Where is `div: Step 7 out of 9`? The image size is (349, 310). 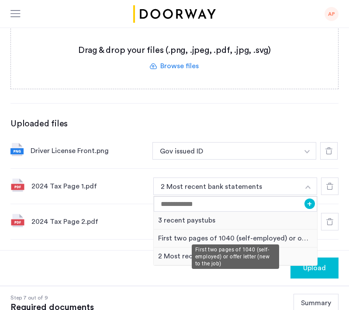 div: Step 7 out of 9 is located at coordinates (52, 298).